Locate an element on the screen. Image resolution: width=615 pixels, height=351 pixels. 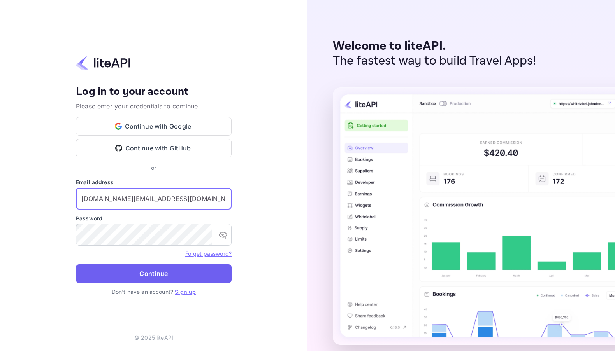
button: Continue is located at coordinates (154, 274).